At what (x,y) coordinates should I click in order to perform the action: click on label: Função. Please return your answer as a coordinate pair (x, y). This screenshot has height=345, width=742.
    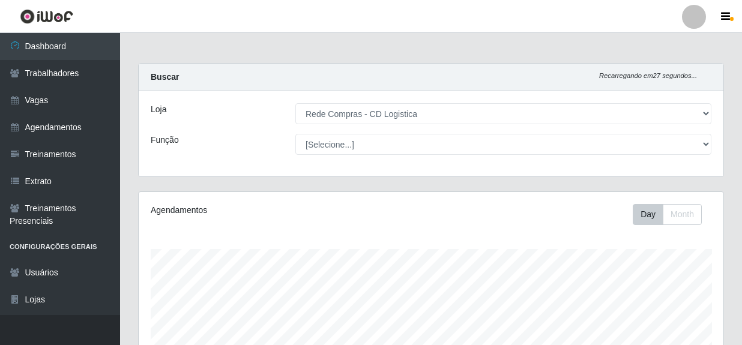
    Looking at the image, I should click on (165, 140).